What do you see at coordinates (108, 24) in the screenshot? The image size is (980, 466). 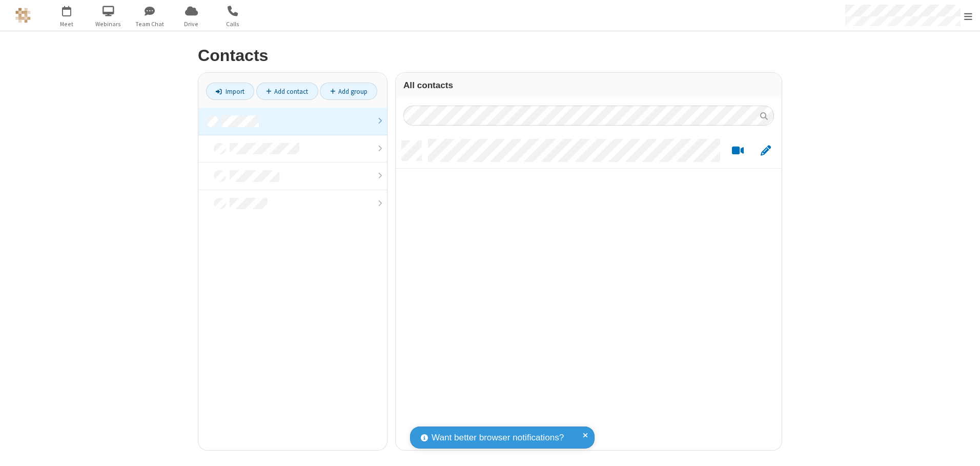 I see `span: Webinars` at bounding box center [108, 24].